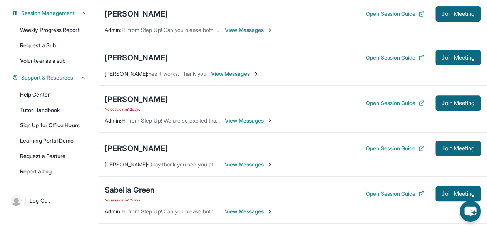 The height and width of the screenshot is (228, 487). I want to click on a: Help Center, so click(53, 95).